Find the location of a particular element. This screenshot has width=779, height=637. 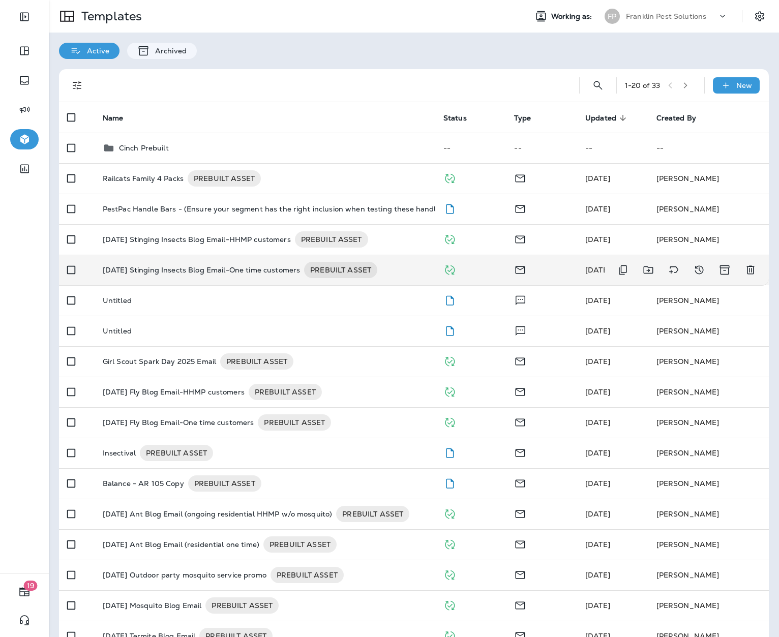

p: Templates is located at coordinates (109, 16).